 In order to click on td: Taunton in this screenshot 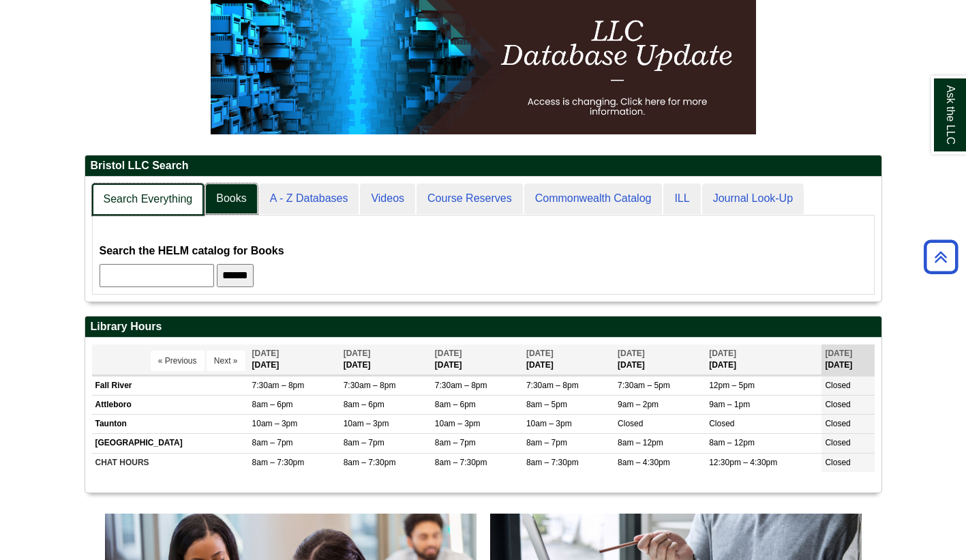, I will do `click(171, 424)`.